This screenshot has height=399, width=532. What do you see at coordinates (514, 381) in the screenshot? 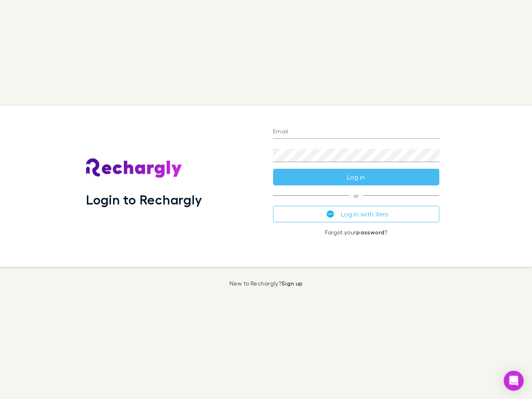
I see `div: Open Intercom Messenger` at bounding box center [514, 381].